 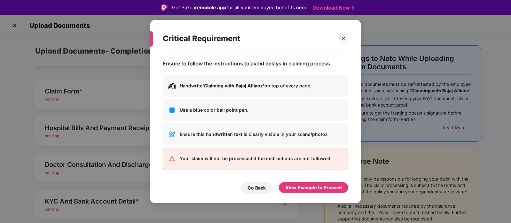 I want to click on span: close, so click(x=343, y=39).